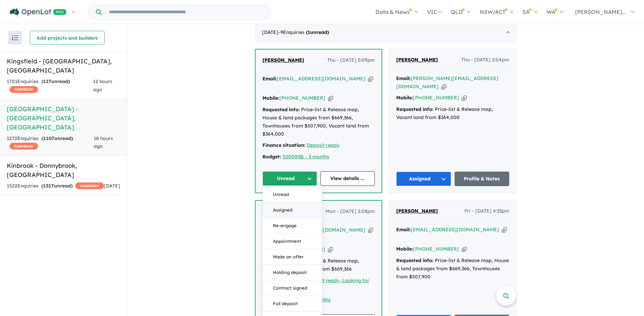 This screenshot has width=644, height=316. What do you see at coordinates (316, 157) in the screenshot?
I see `u: 1 - 3 months` at bounding box center [316, 157].